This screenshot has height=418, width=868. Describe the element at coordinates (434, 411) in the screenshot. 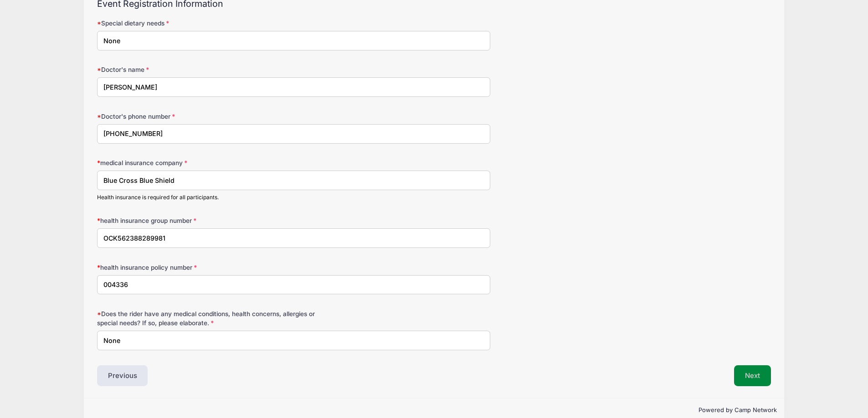

I see `p: Powered by Camp Network` at that location.